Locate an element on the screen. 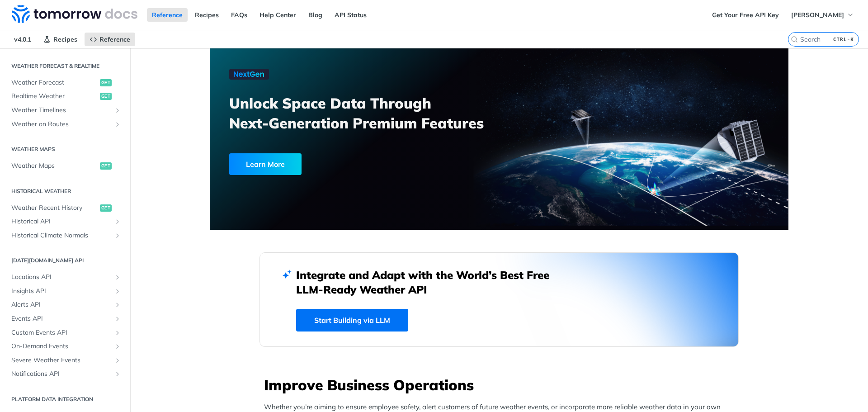  a: Alerts APIShow subpages for Alerts API is located at coordinates (65, 305).